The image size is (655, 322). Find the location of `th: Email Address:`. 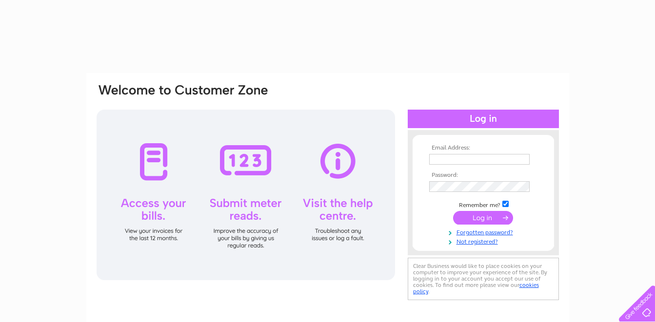

th: Email Address: is located at coordinates (483, 148).